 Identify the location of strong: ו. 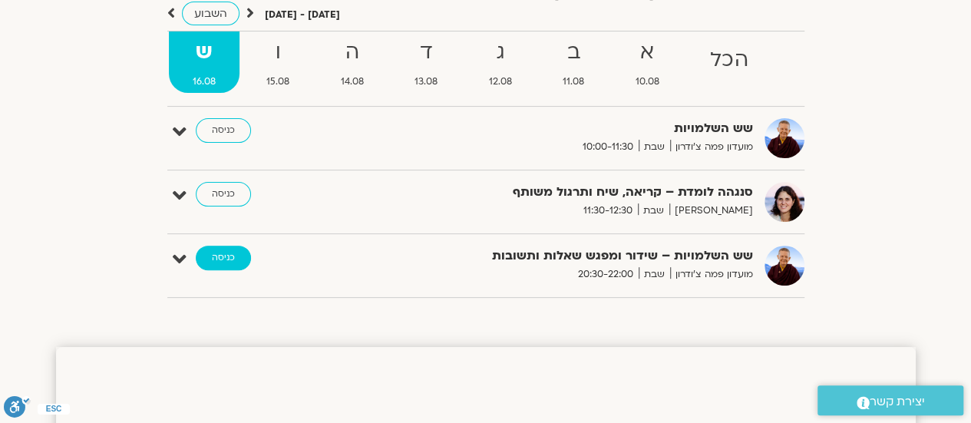
(278, 52).